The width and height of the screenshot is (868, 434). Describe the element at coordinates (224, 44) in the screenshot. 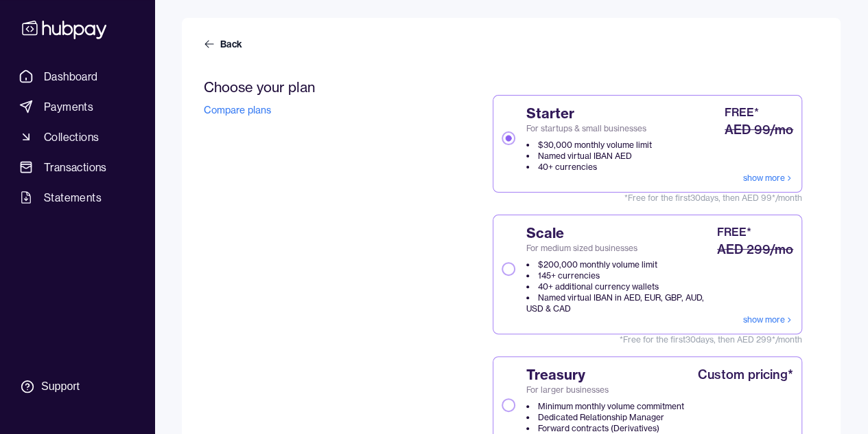

I see `a: Back` at that location.